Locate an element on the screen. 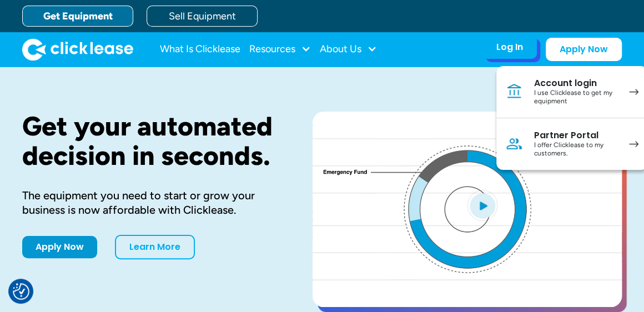 The width and height of the screenshot is (644, 312). div: I use Clicklease to get my equipment is located at coordinates (576, 97).